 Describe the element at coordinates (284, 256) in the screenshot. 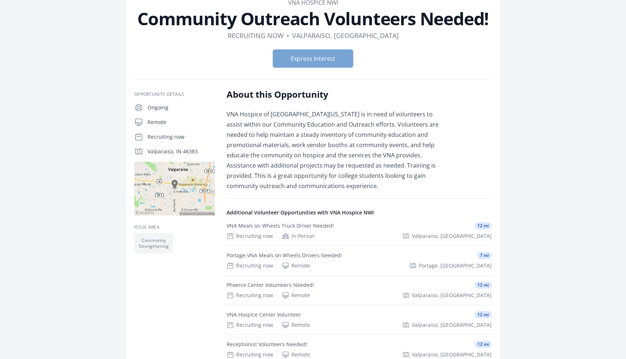

I see `div: Portage-VNA Meals on Wheels Drivers Needed!` at that location.